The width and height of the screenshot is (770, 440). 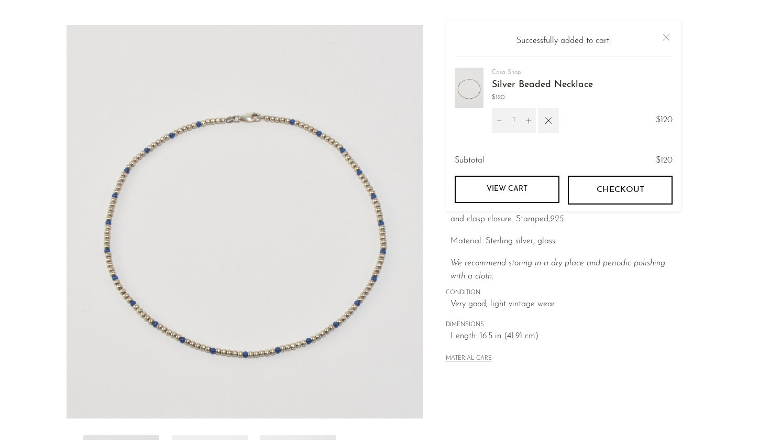 What do you see at coordinates (564, 325) in the screenshot?
I see `span: DIMENSIONS` at bounding box center [564, 325].